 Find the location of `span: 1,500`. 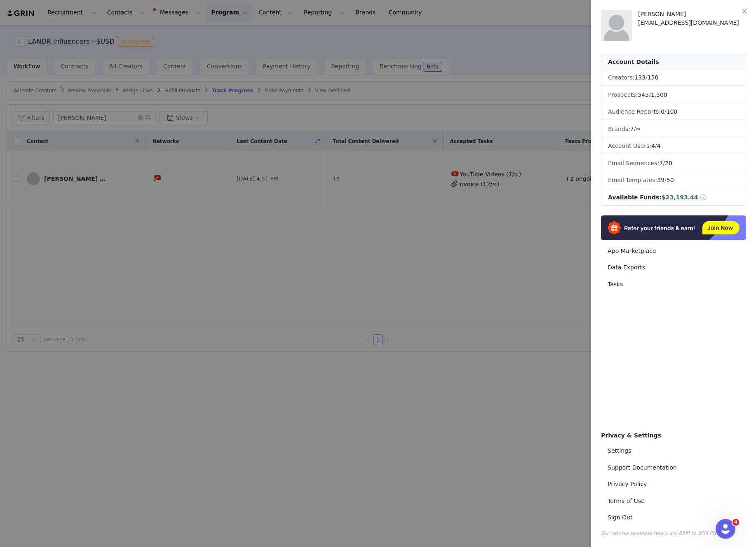

span: 1,500 is located at coordinates (659, 94).